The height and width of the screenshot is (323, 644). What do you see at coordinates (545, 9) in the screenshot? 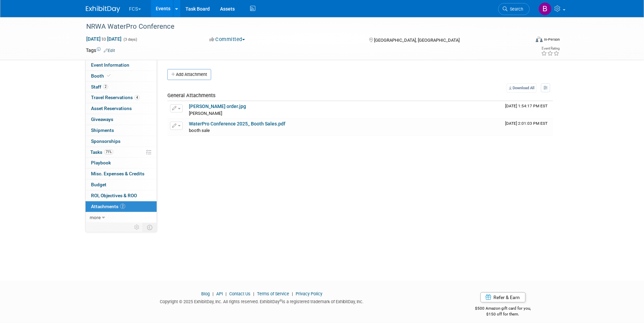
I see `img: Barb DeWyer` at bounding box center [545, 9].